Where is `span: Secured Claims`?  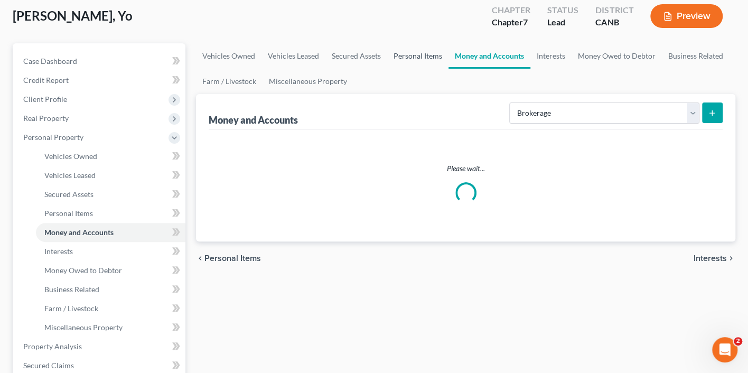
span: Secured Claims is located at coordinates (49, 365).